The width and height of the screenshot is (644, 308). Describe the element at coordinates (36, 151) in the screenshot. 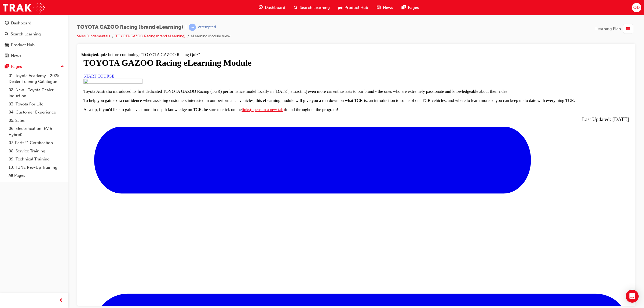

I see `a: 08. Service Training` at that location.